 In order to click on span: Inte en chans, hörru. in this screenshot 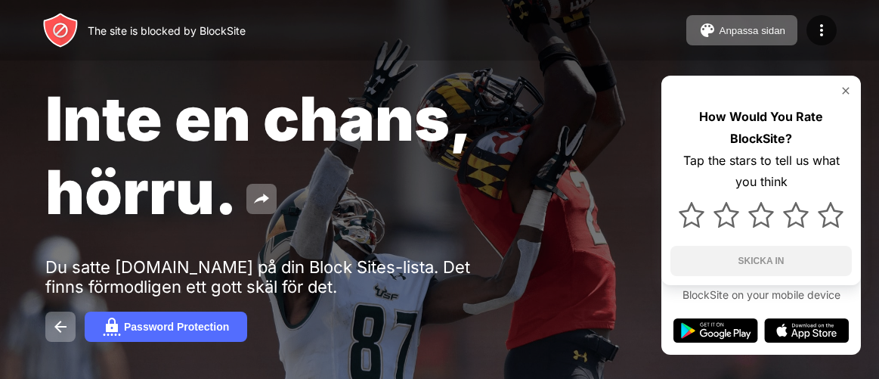, I will do `click(257, 155)`.